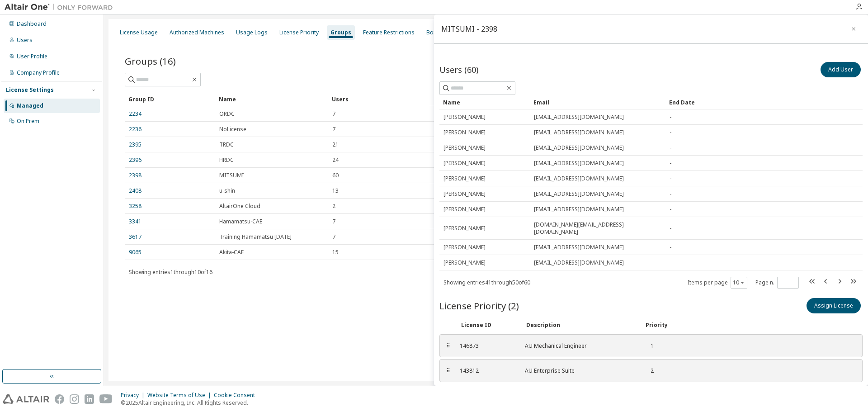 The height and width of the screenshot is (412, 868). I want to click on p: © 2025 Altair Engineering, Inc. All Rights Reserved., so click(190, 403).